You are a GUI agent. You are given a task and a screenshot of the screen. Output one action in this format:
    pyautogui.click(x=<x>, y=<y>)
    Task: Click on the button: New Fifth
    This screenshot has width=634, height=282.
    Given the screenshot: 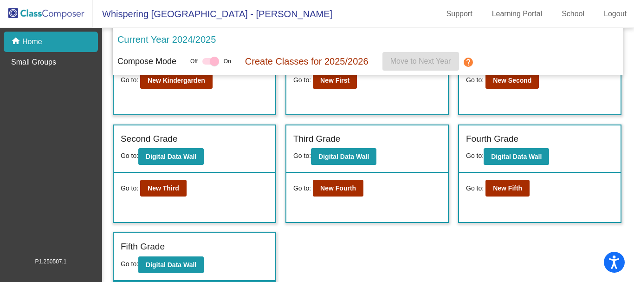 What is the action you would take?
    pyautogui.click(x=508, y=188)
    